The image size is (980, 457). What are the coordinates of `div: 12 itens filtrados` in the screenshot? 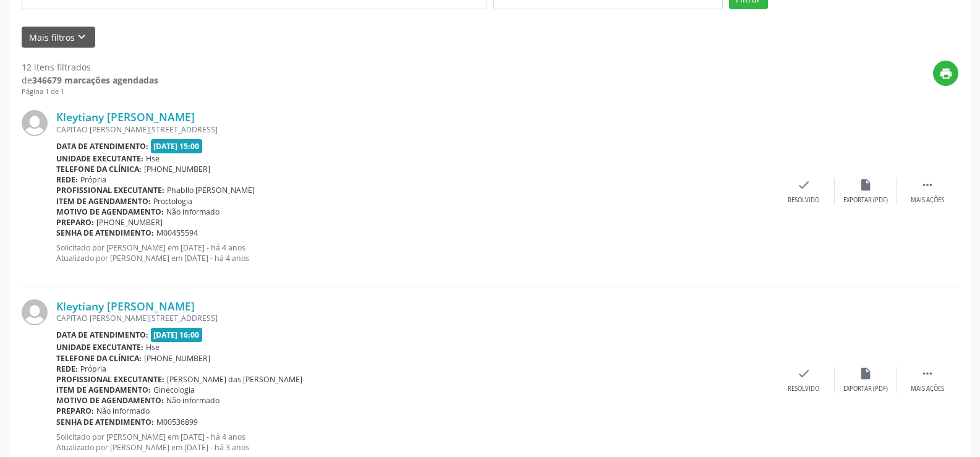 It's located at (90, 67).